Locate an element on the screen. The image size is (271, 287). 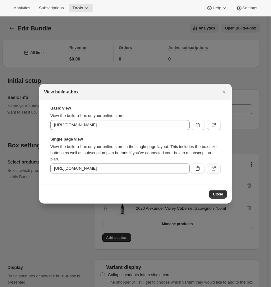
span: Close is located at coordinates (217, 194).